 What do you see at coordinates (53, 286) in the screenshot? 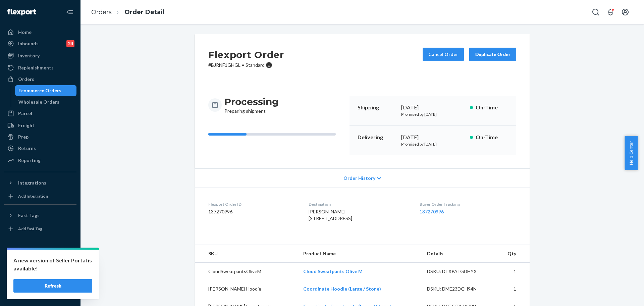
I see `button: Refresh` at bounding box center [53, 286].